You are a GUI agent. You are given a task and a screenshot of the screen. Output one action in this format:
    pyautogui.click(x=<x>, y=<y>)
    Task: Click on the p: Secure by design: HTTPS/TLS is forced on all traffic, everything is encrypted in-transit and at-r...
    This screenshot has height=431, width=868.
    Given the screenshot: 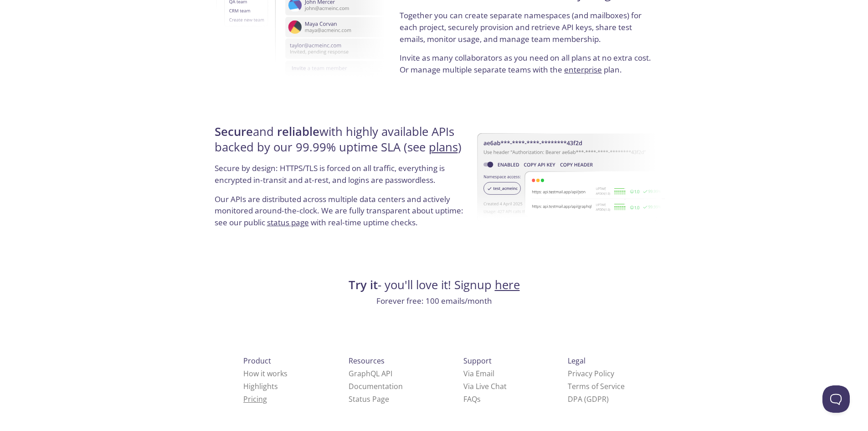 What is the action you would take?
    pyautogui.click(x=341, y=177)
    